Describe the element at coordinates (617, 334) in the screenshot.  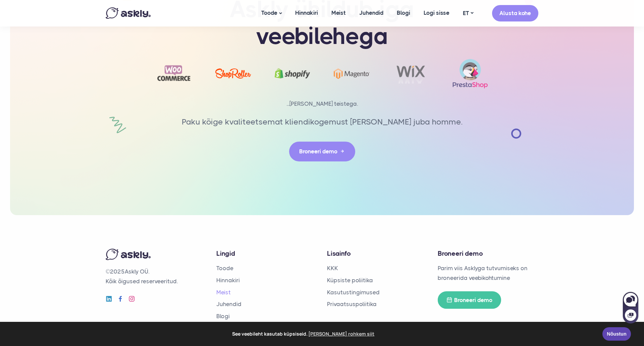
I see `a: Nõustun` at that location.